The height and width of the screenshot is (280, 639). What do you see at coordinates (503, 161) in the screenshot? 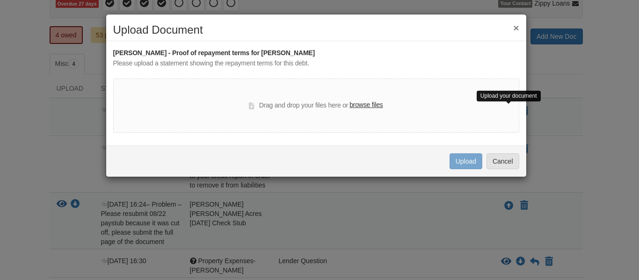
I see `button: Cancel` at bounding box center [503, 161].